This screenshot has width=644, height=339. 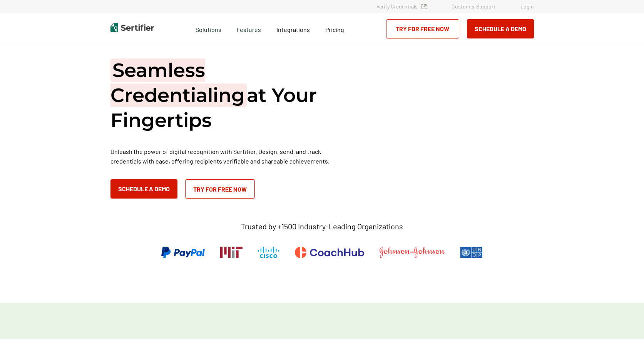 What do you see at coordinates (401, 7) in the screenshot?
I see `a: Verify Credentials` at bounding box center [401, 7].